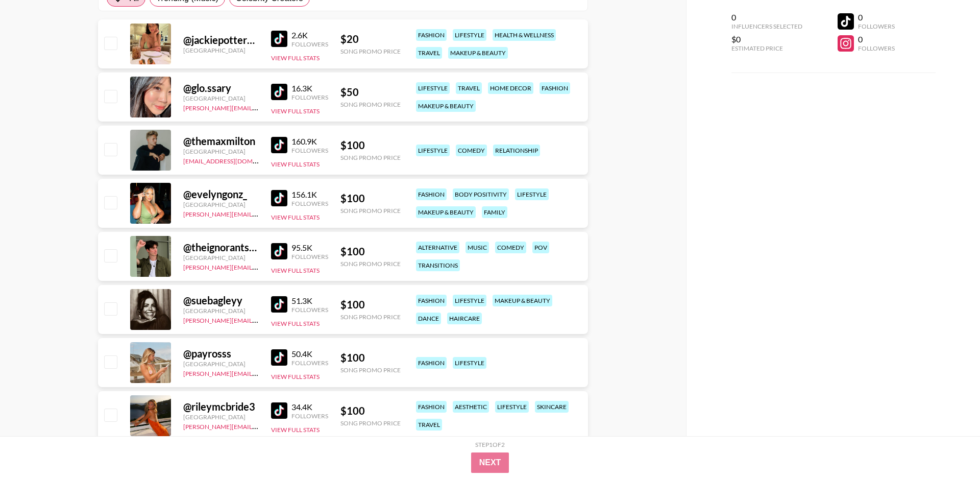  What do you see at coordinates (767, 40) in the screenshot?
I see `div: $0` at bounding box center [767, 40].